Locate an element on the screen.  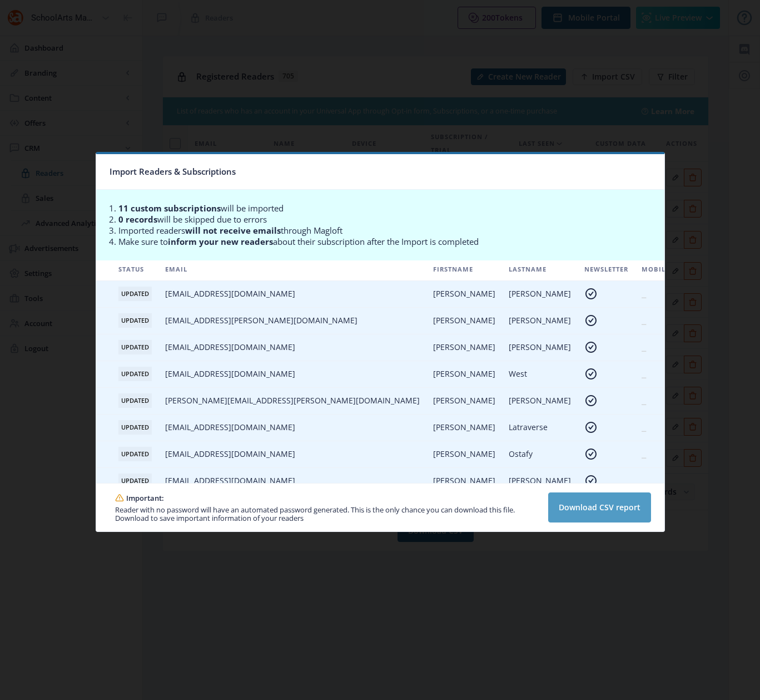
b: 11 custom subscriptions is located at coordinates (169, 208).